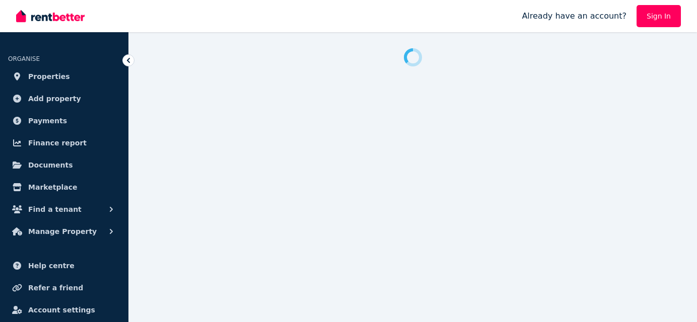 The width and height of the screenshot is (697, 322). Describe the element at coordinates (64, 187) in the screenshot. I see `a: Marketplace` at that location.